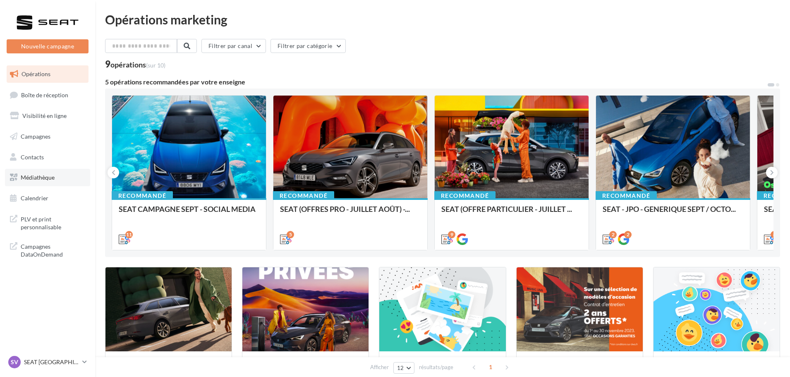 This screenshot has height=377, width=790. What do you see at coordinates (436, 82) in the screenshot?
I see `div: 5 opérations recommandées par votre enseigne` at bounding box center [436, 82].